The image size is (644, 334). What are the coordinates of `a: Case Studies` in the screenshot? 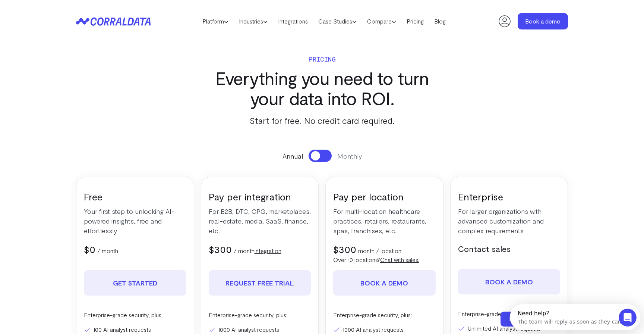 It's located at (337, 21).